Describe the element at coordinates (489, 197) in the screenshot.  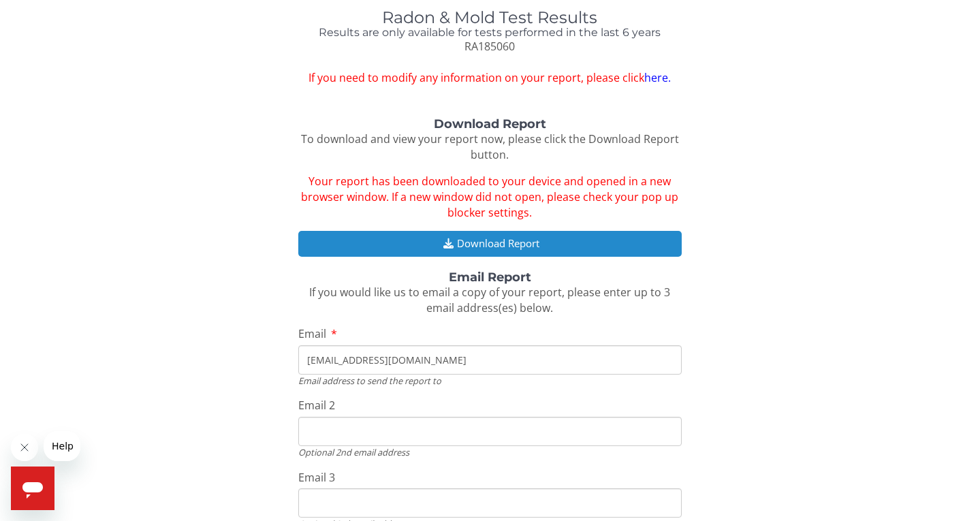
I see `span: Your report has been downloaded to your device and opened in a new browser window. If a new windo...` at that location.